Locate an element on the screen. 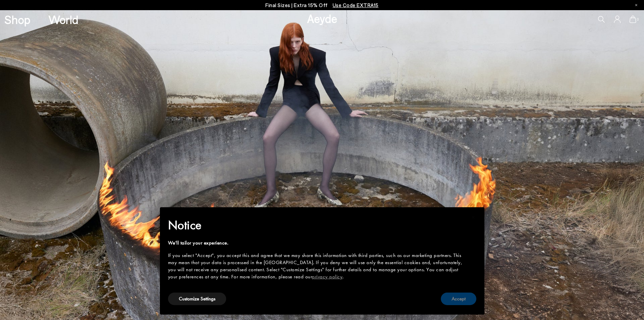  button: Customize Settings is located at coordinates (197, 298).